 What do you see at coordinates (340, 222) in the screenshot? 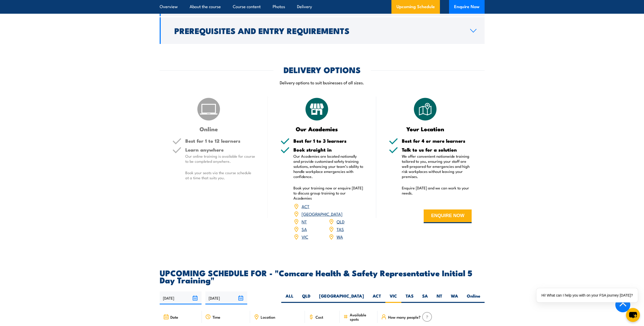
I see `a: QLD` at bounding box center [340, 222].